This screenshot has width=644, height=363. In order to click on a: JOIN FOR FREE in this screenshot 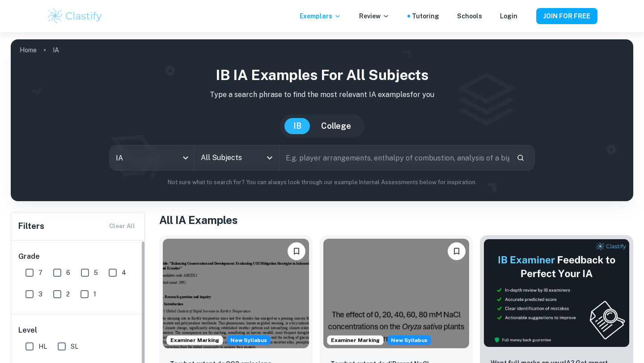, I will do `click(566, 16)`.